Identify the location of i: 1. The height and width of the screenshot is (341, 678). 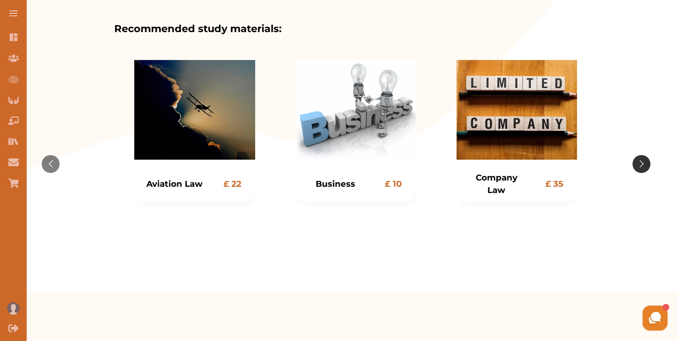
(188, 4).